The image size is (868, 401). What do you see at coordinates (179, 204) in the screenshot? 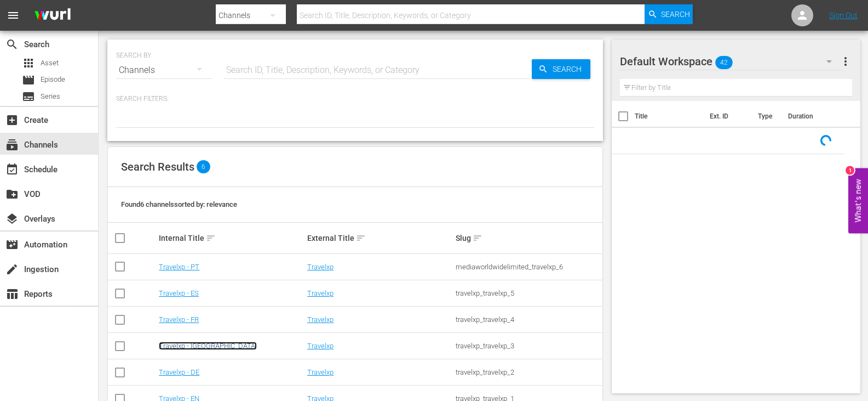
I see `span: Found 6 channels sorted by: relevance` at bounding box center [179, 204].